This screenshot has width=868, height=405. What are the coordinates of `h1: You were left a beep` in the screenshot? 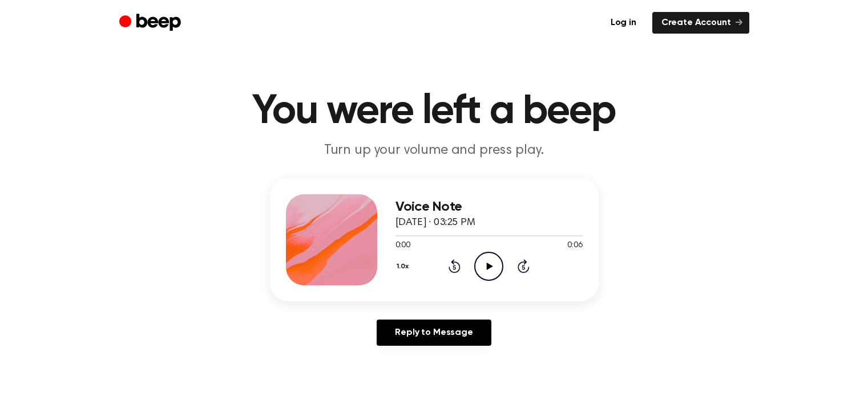 It's located at (434, 112).